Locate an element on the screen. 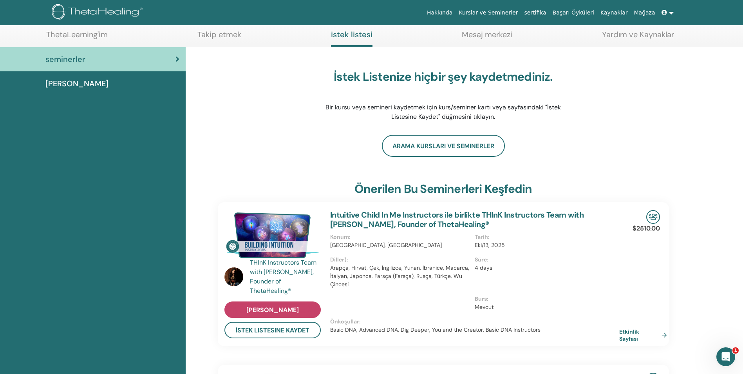  h3: İstek Listenize hiçbir şey kaydetmediniz. is located at coordinates (444, 77).